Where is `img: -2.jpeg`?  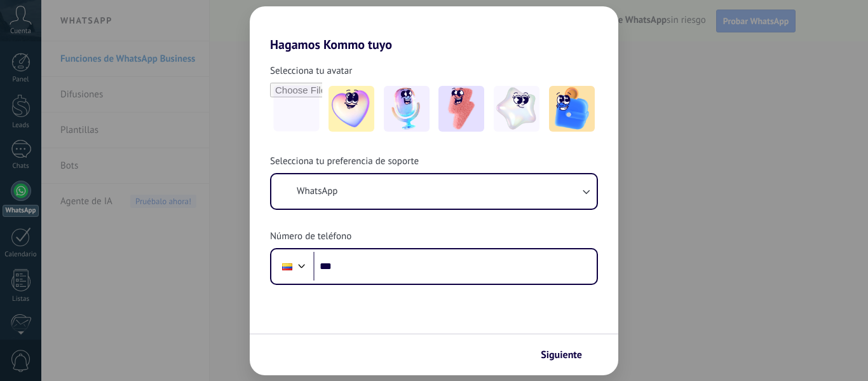 img: -2.jpeg is located at coordinates (406, 109).